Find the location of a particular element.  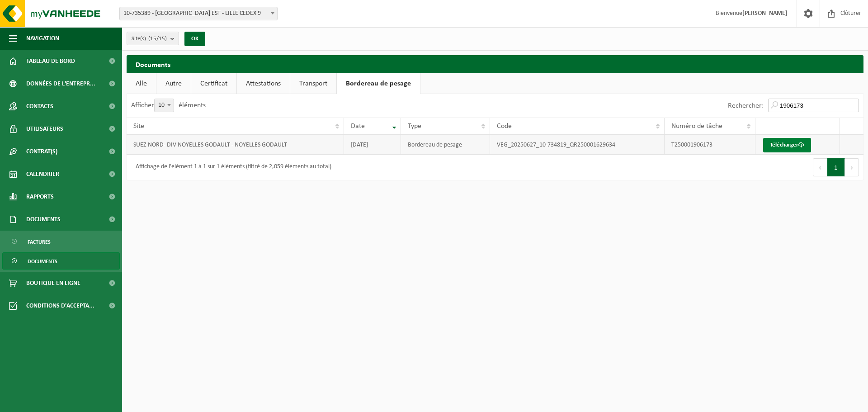

a: Autre is located at coordinates (173, 83).